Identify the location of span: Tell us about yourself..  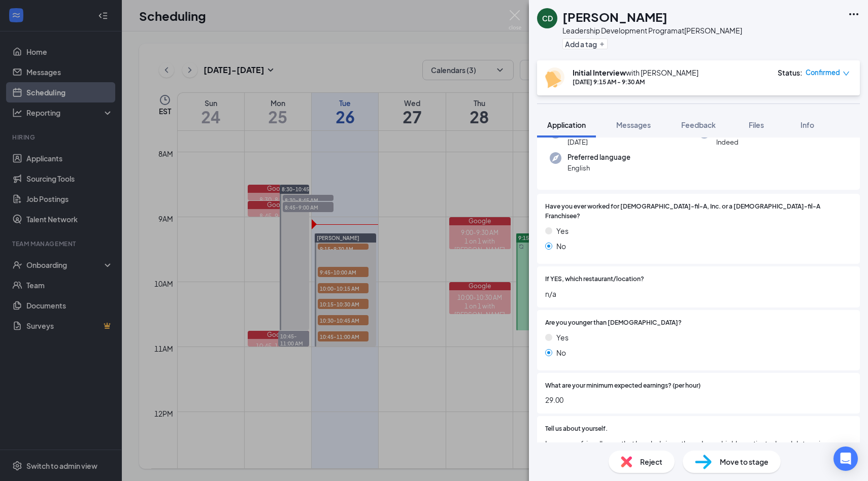
(576, 429).